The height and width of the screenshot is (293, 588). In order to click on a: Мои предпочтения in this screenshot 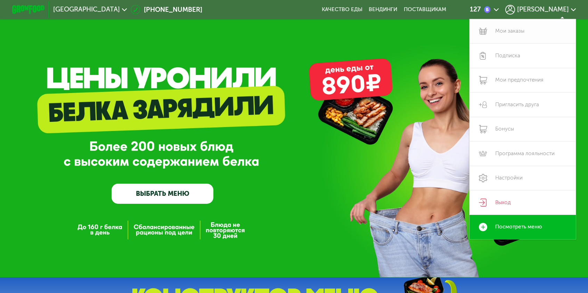, I will do `click(522, 80)`.